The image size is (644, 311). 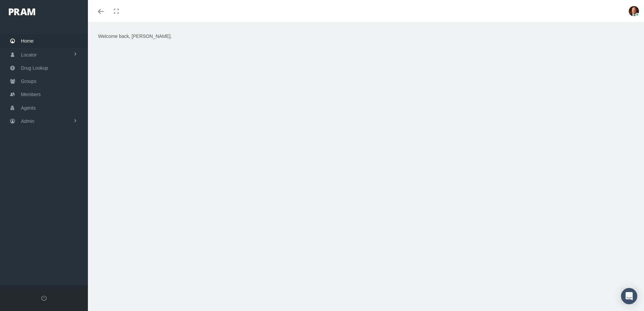 What do you see at coordinates (22, 12) in the screenshot?
I see `img: PRAM_20_x_78.png` at bounding box center [22, 12].